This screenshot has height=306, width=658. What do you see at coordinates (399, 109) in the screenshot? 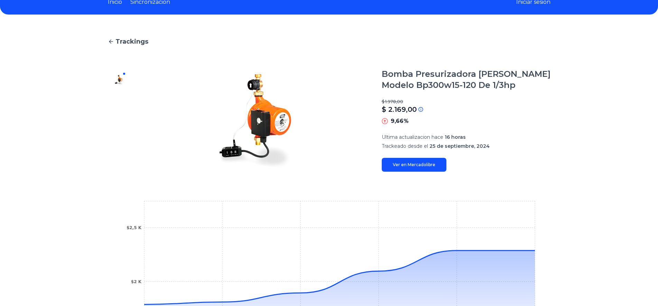
I see `p: $ 2.169,00` at bounding box center [399, 109].